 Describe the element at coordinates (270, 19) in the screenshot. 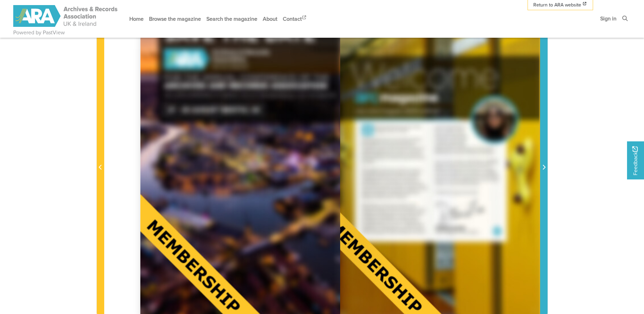

I see `a: About` at that location.